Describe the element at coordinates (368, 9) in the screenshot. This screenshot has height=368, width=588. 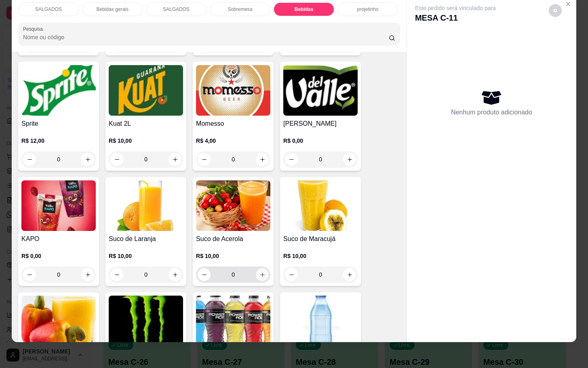
I see `p: projetinho` at that location.